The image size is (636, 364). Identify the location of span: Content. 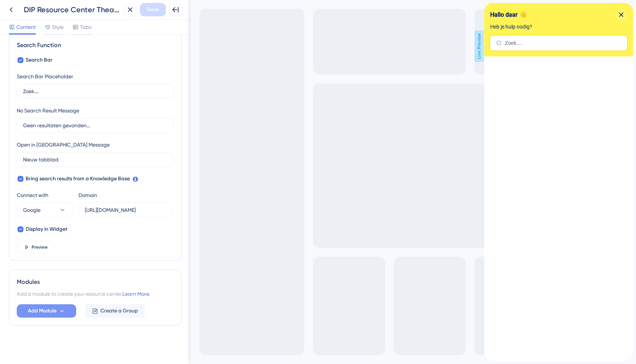
(26, 27).